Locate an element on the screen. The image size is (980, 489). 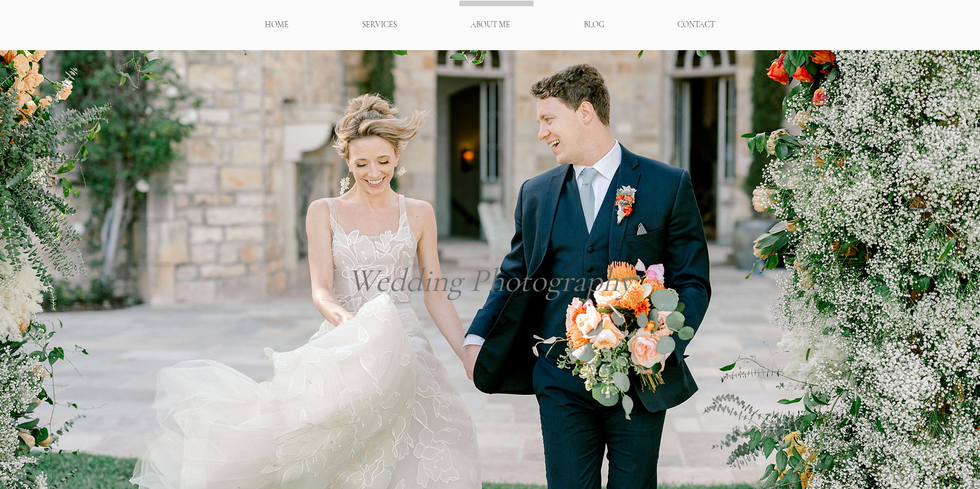
a: ABOUT ME is located at coordinates (490, 25).